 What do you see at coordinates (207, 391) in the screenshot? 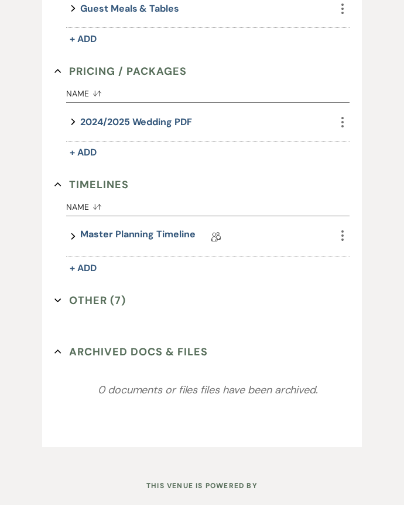
I see `div: 0 documents or files files have been archived.` at bounding box center [207, 391].